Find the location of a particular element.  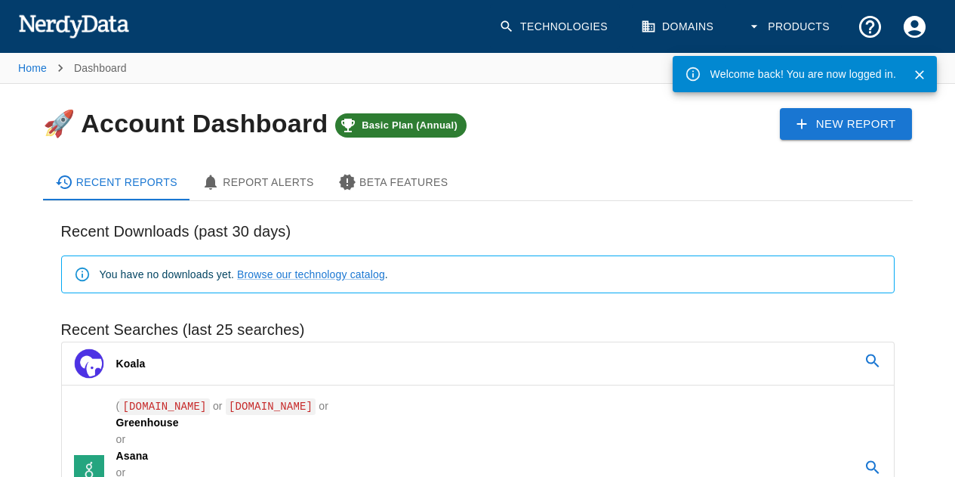

img: NerdyData.com is located at coordinates (73, 26).